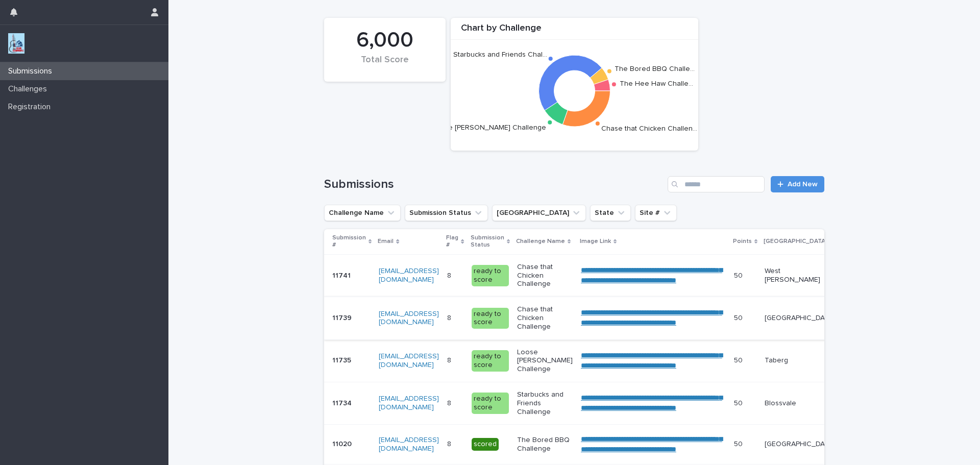 This screenshot has width=980, height=465. Describe the element at coordinates (541, 241) in the screenshot. I see `p: Challenge Name` at that location.